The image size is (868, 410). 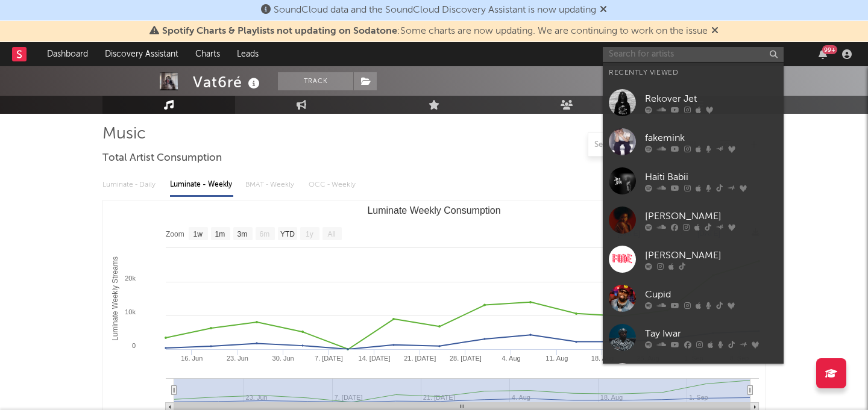 What do you see at coordinates (207, 54) in the screenshot?
I see `a: Charts` at bounding box center [207, 54].